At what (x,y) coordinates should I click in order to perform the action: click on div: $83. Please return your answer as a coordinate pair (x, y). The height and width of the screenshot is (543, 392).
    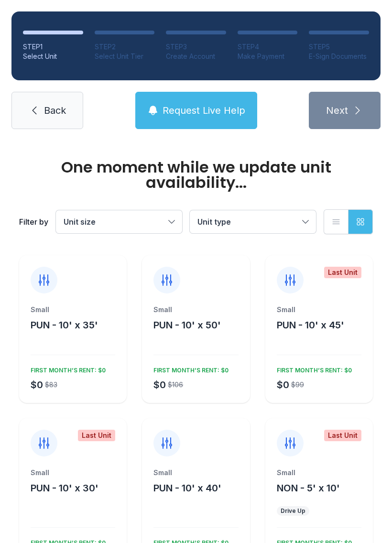
    Looking at the image, I should click on (51, 385).